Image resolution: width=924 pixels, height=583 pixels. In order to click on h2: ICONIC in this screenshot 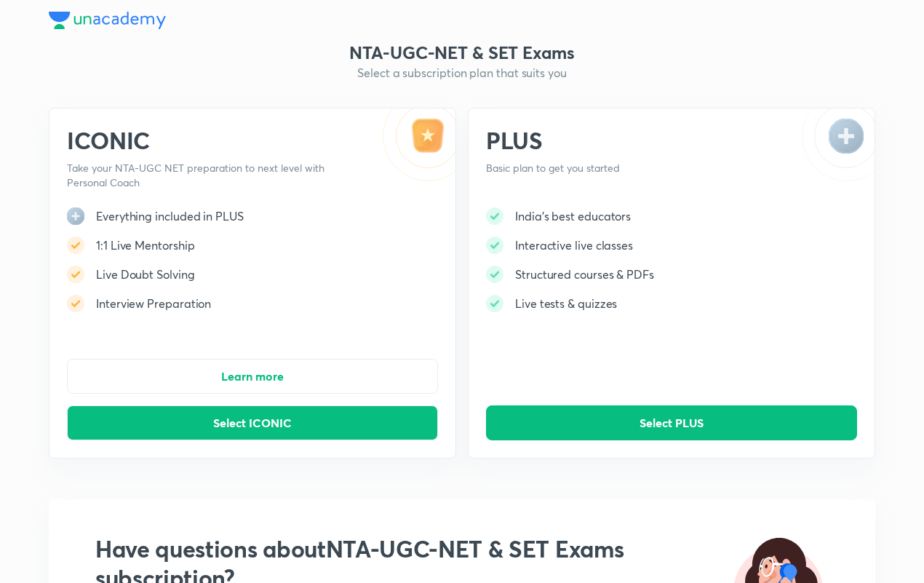, I will do `click(213, 140)`.